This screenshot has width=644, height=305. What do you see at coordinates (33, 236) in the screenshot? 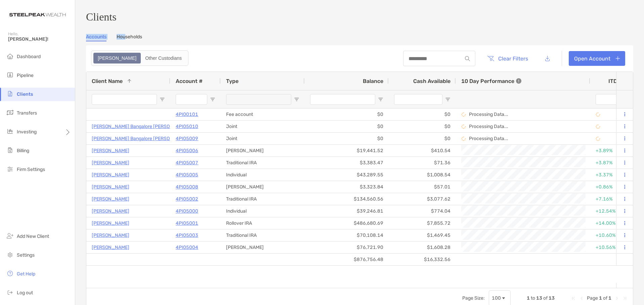
I see `span: Add New Client` at bounding box center [33, 236].